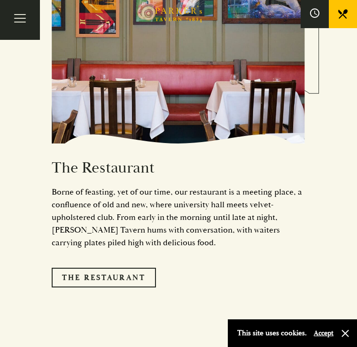 This screenshot has width=357, height=347. I want to click on button: Accept, so click(323, 333).